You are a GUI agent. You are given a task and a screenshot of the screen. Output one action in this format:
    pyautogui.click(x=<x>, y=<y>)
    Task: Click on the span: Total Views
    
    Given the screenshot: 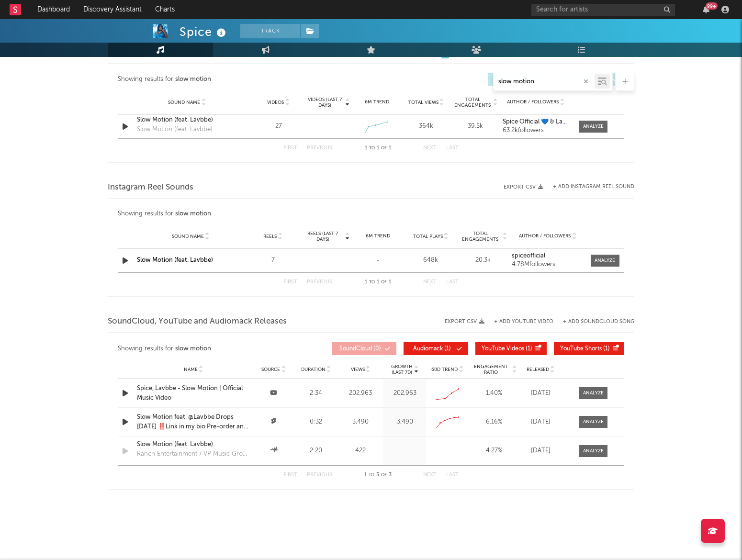 What is the action you would take?
    pyautogui.click(x=423, y=103)
    